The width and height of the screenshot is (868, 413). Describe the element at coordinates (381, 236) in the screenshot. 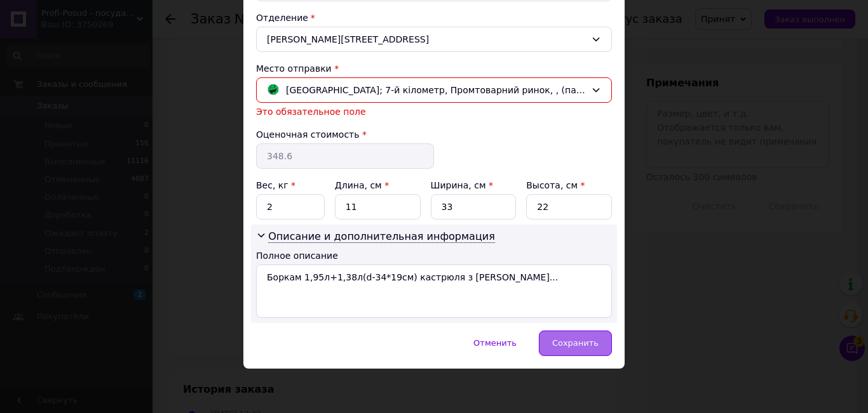

I see `span: Описание и дополнительная информация` at that location.